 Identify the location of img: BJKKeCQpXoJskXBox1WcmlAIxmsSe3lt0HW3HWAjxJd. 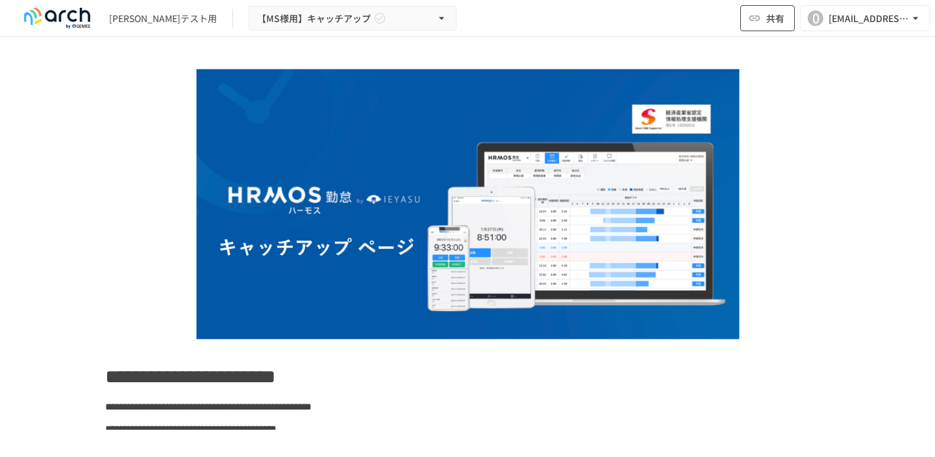
(468, 204).